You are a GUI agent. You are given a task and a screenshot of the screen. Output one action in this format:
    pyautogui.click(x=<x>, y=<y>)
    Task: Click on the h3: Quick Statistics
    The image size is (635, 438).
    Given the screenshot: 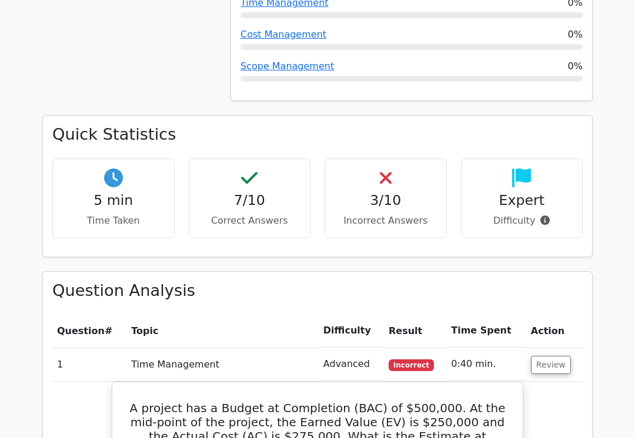 What is the action you would take?
    pyautogui.click(x=317, y=135)
    